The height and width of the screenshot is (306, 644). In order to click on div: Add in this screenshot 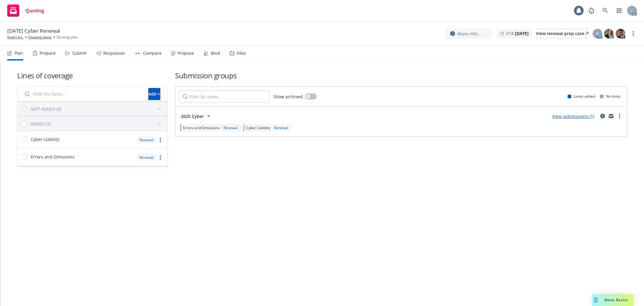, I will do `click(155, 94)`.